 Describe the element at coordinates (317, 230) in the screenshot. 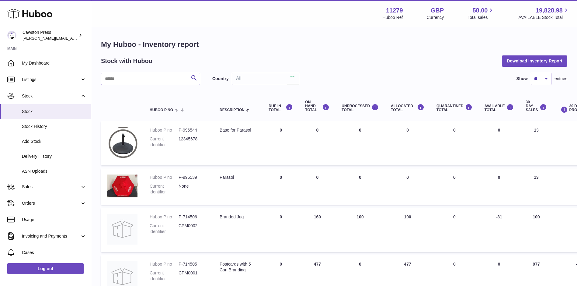

I see `td: 169` at that location.